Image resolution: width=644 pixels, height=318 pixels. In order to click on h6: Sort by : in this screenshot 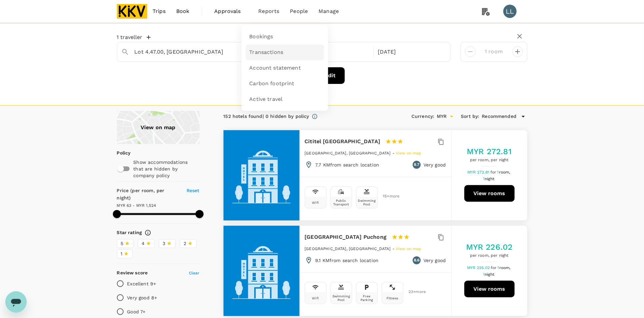, I will do `click(470, 117)`.